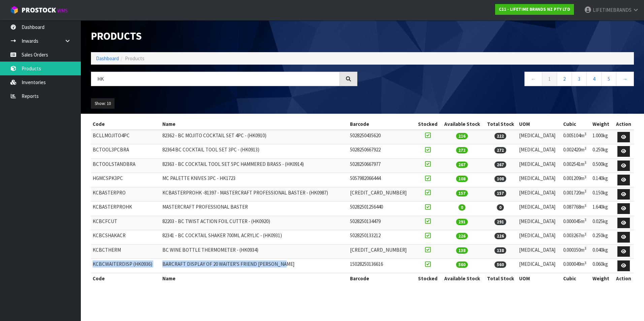 The width and height of the screenshot is (644, 321). What do you see at coordinates (381, 137) in the screenshot?
I see `td: 5028250435620` at bounding box center [381, 137].